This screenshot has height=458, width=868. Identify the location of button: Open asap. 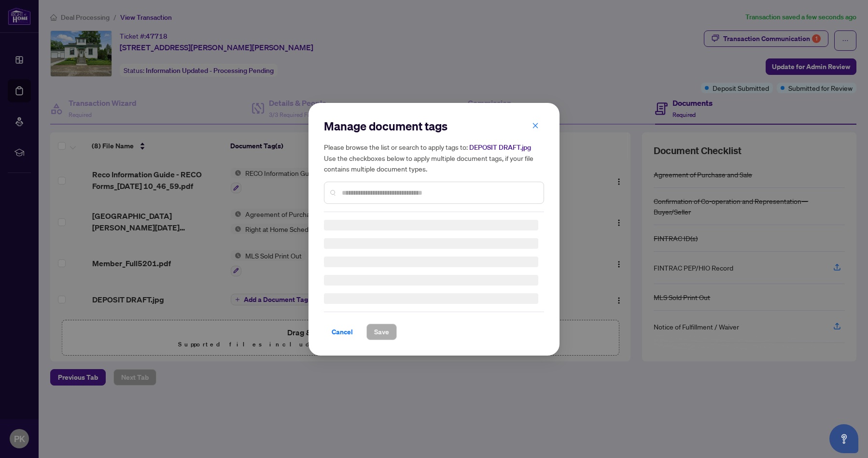
(843, 438).